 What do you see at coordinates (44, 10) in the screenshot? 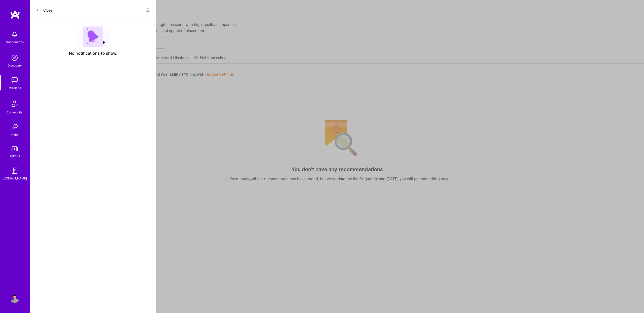
I see `button: Close` at bounding box center [44, 10].